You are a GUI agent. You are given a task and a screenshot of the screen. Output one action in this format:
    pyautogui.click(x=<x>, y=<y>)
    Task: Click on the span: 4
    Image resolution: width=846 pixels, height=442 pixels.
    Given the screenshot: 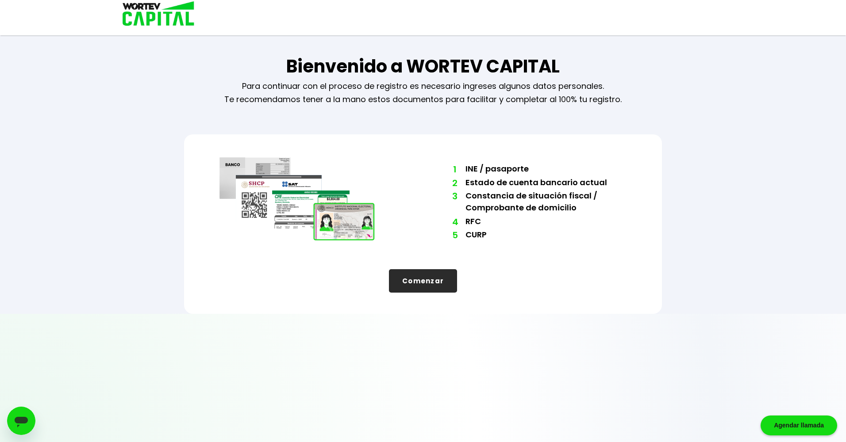 What is the action you would take?
    pyautogui.click(x=454, y=222)
    